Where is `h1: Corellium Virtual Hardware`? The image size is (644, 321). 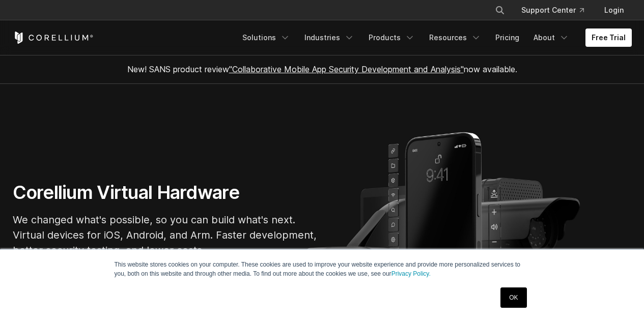
h1: Corellium Virtual Hardware is located at coordinates (165, 192).